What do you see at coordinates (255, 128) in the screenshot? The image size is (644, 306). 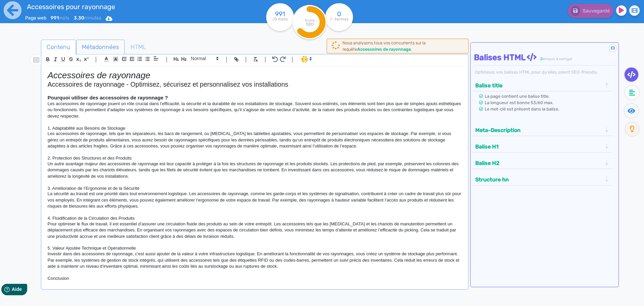 I see `h4: 1. Adaptabilité aux Besoins de Stockage` at bounding box center [255, 128].